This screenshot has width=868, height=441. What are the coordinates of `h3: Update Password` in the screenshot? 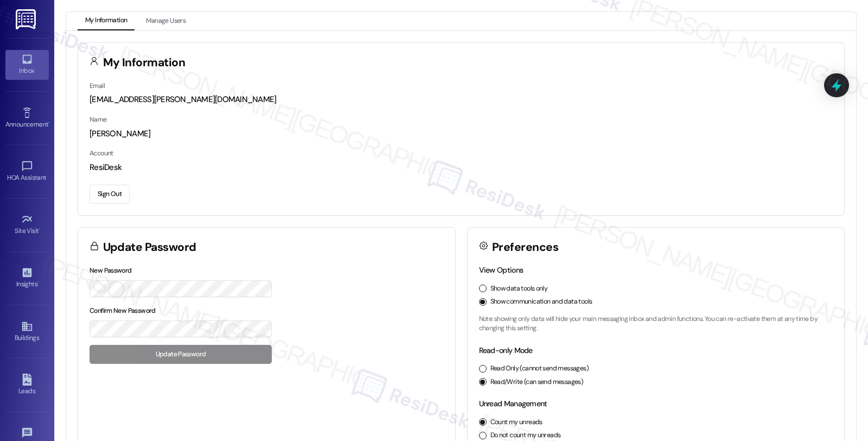 It's located at (149, 247).